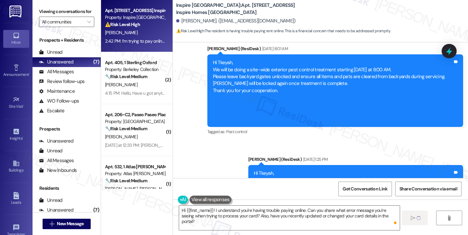 The height and width of the screenshot is (235, 468). I want to click on button: Share Conversation via email, so click(428, 189).